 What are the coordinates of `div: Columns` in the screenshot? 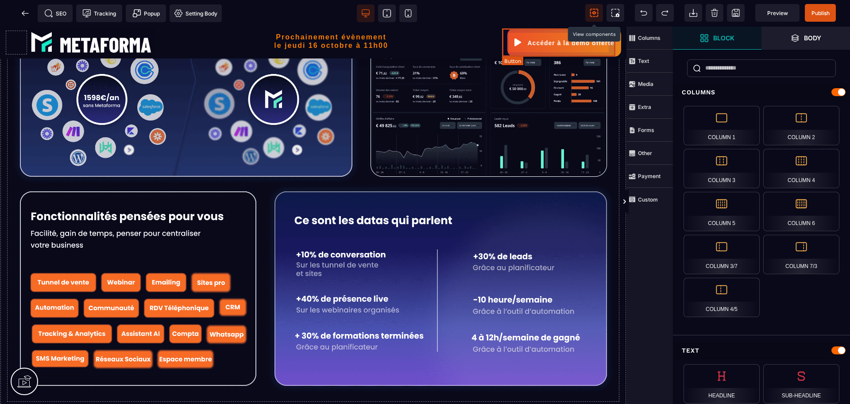 It's located at (762, 92).